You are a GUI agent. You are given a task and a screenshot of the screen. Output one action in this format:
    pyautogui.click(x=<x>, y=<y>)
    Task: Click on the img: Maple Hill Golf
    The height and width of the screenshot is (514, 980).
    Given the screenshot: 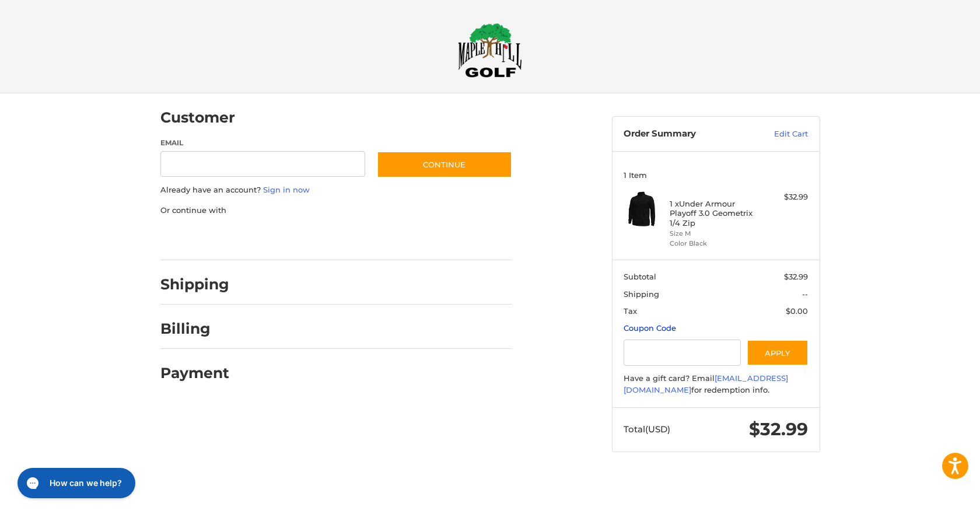 What is the action you would take?
    pyautogui.click(x=490, y=51)
    